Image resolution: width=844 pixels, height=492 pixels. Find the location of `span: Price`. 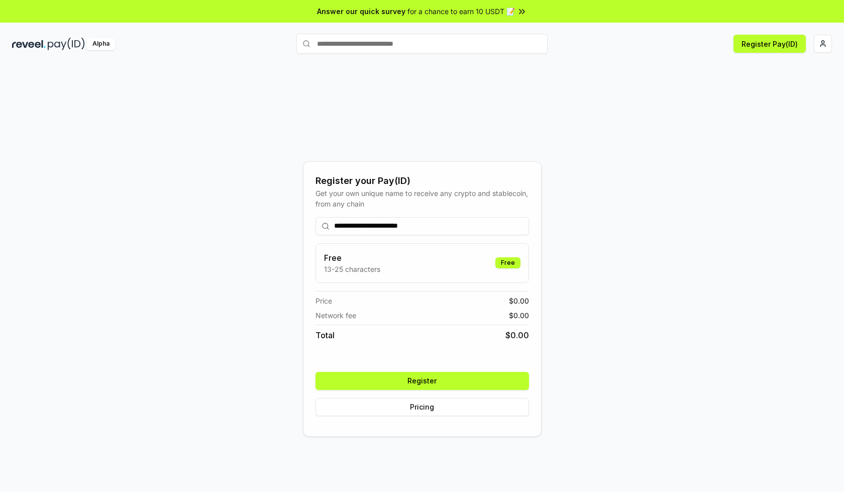

span: Price is located at coordinates (324, 301).